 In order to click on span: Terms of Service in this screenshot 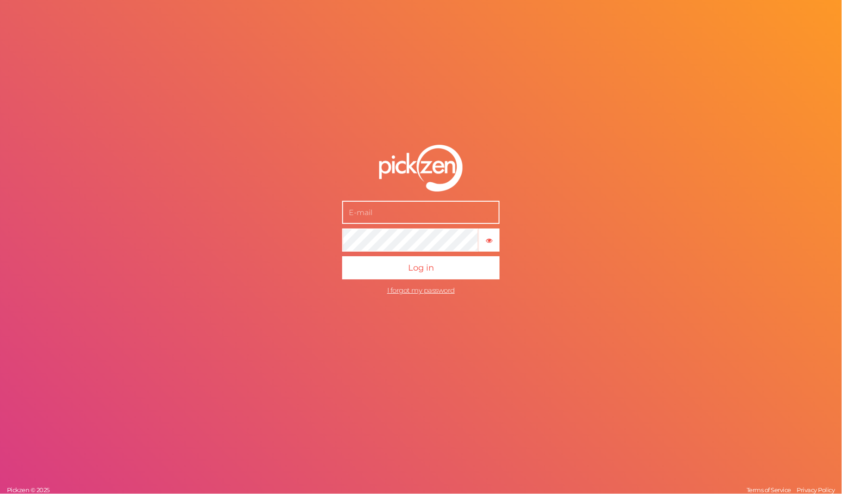, I will do `click(769, 491)`.